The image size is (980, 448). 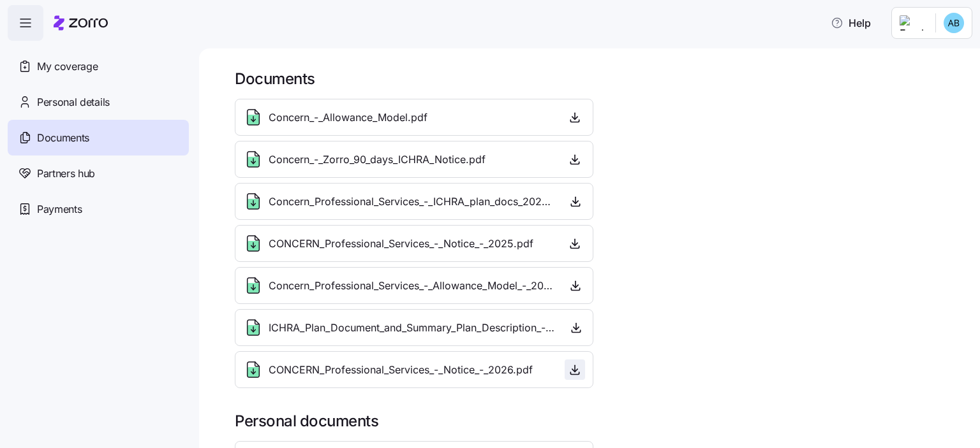 I want to click on span: ICHRA_Plan_Document_and_Summary_Plan_Description_-_2026.pdf, so click(x=412, y=328).